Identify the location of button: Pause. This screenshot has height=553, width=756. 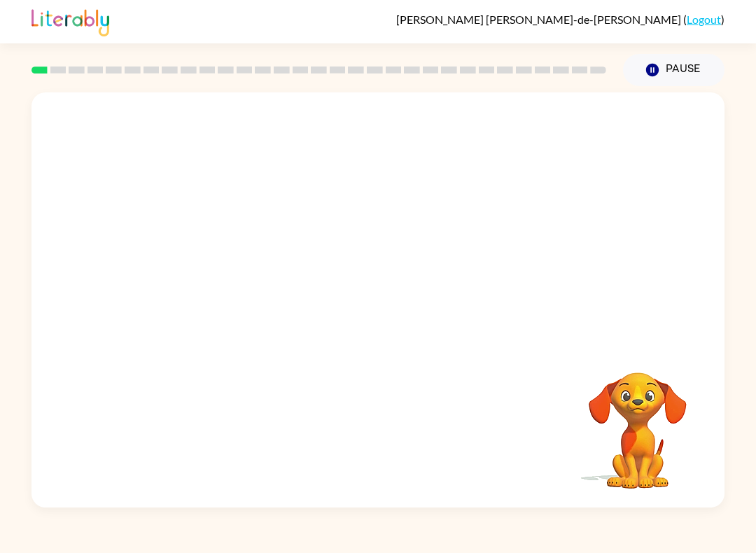
(674, 70).